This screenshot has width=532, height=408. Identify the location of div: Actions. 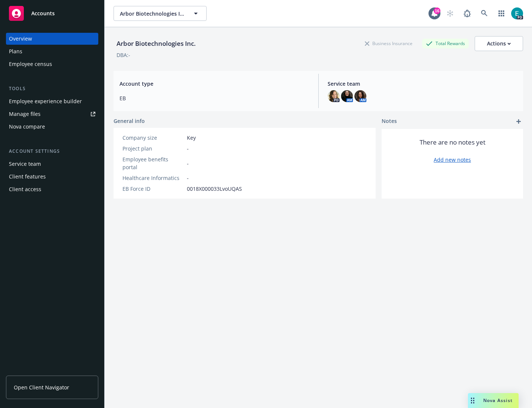
(499, 44).